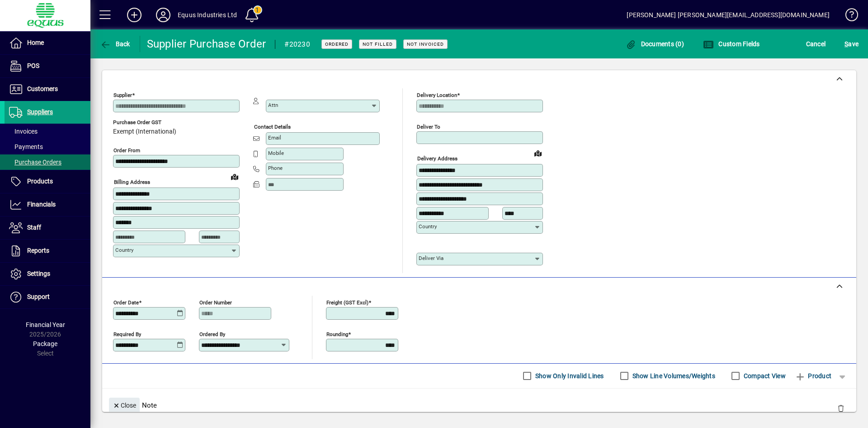 This screenshot has width=868, height=428. I want to click on mat-label: Attn, so click(273, 105).